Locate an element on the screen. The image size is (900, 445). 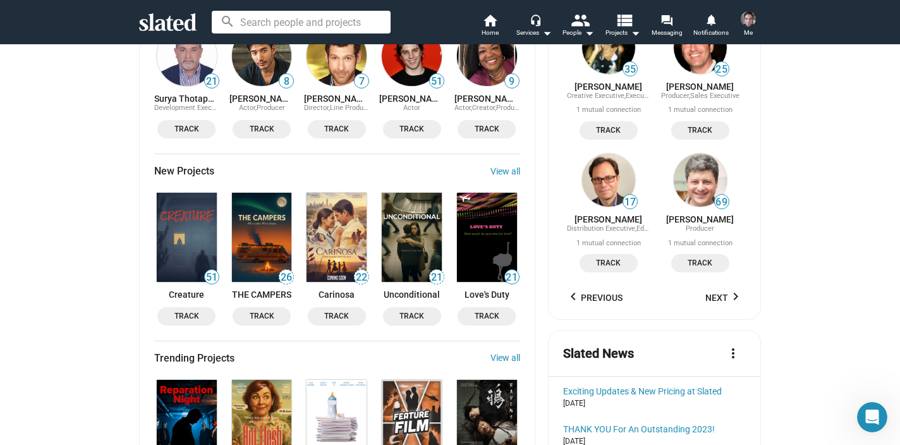
img: AlgeRita Wynn is located at coordinates (487, 56).